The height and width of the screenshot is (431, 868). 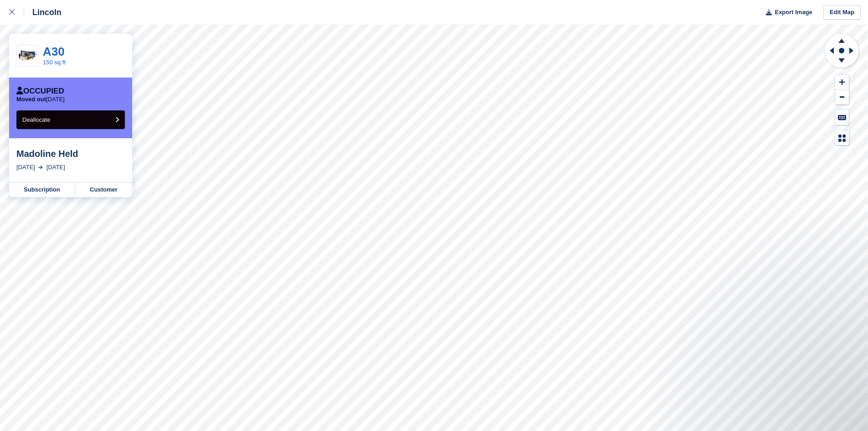 What do you see at coordinates (842, 82) in the screenshot?
I see `button: Zoom In` at bounding box center [842, 82].